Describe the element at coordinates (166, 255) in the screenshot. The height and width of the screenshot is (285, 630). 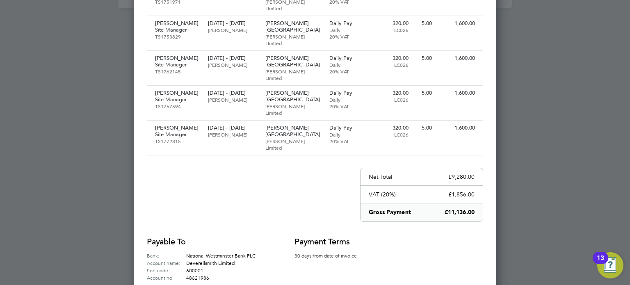
I see `label: Bank:` at that location.